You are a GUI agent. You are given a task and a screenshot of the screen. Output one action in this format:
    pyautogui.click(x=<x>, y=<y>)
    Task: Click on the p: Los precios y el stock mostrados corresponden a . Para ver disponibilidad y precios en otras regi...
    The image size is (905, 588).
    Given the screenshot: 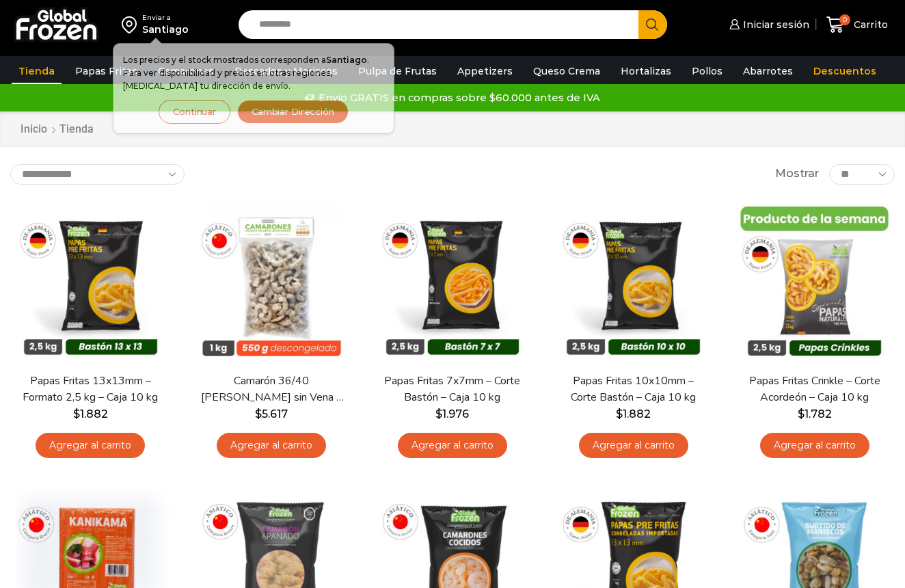 What is the action you would take?
    pyautogui.click(x=254, y=74)
    